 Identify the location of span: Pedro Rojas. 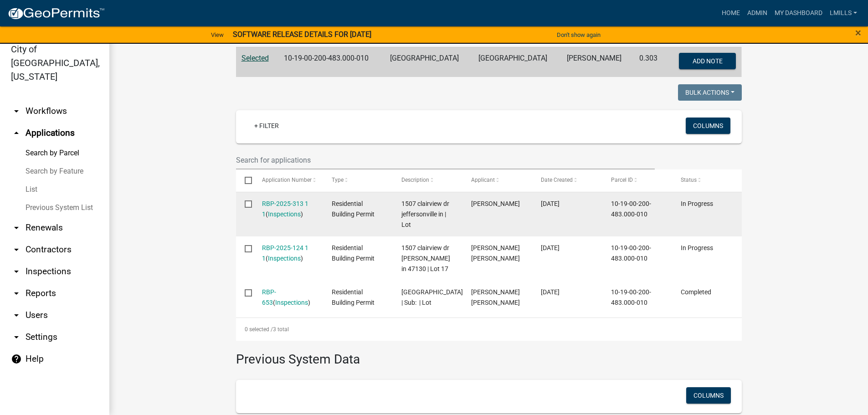
(495, 204).